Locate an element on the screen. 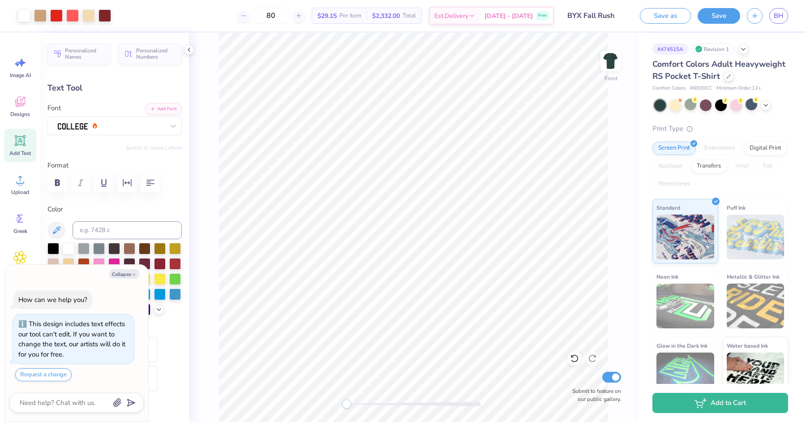 The width and height of the screenshot is (806, 422). span: Est. Delivery is located at coordinates (451, 16).